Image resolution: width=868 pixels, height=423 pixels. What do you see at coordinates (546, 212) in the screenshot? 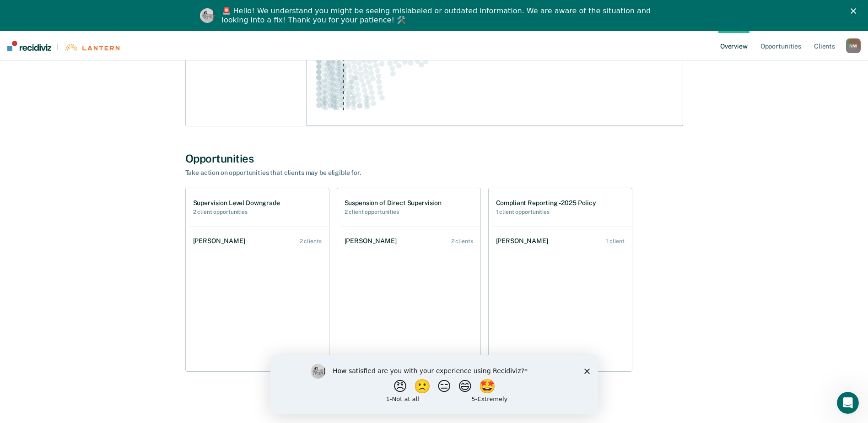
I see `h2: 1 client opportunities` at bounding box center [546, 212].